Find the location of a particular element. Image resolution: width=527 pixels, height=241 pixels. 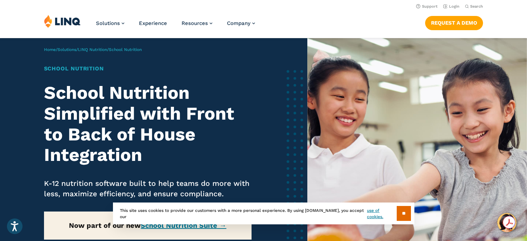

img: LINQ | K‑12 Software is located at coordinates (62, 21).